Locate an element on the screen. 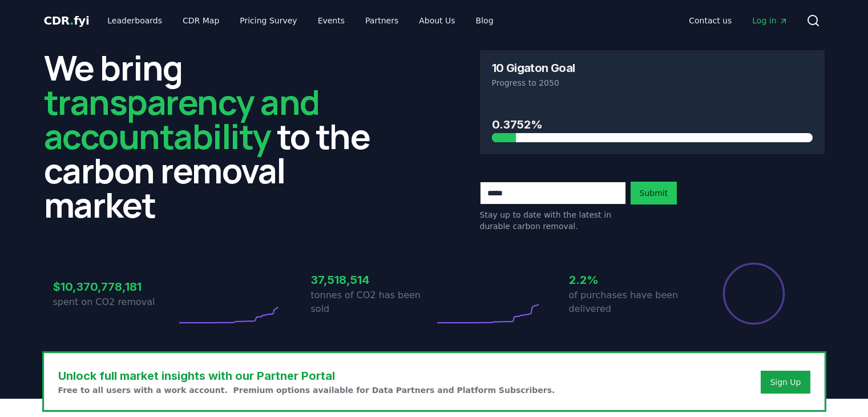 The image size is (868, 417). span: transparency and accountability is located at coordinates (182, 119).